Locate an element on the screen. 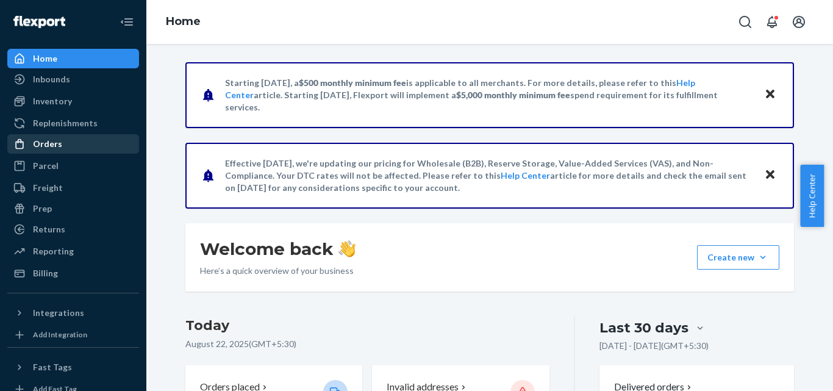  div: Parcel is located at coordinates (46, 166).